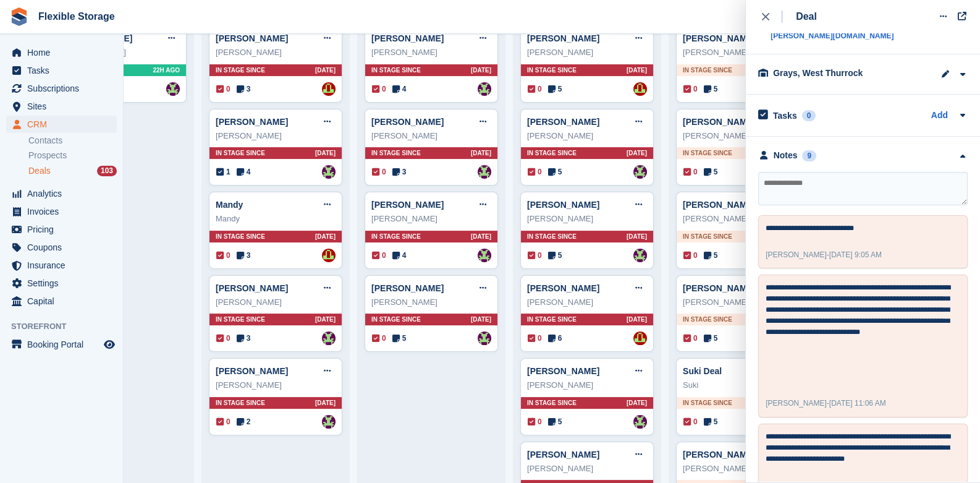 This screenshot has width=980, height=483. Describe the element at coordinates (809, 115) in the screenshot. I see `div: 0` at that location.